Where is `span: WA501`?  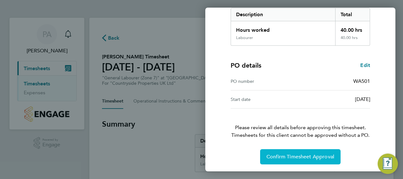 span: WA501 is located at coordinates (361, 81).